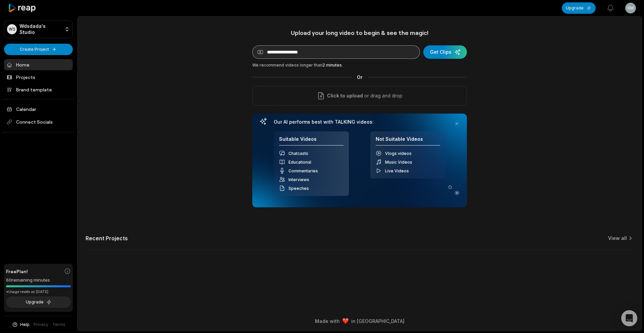 The width and height of the screenshot is (644, 333). Describe the element at coordinates (629, 318) in the screenshot. I see `div: Open Intercom Messenger` at that location.